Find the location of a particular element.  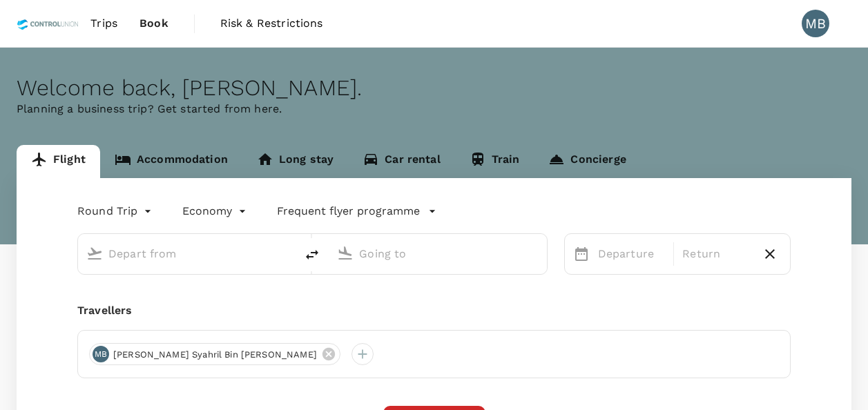

p: Planning a business trip? Get started from here. is located at coordinates (434, 109).